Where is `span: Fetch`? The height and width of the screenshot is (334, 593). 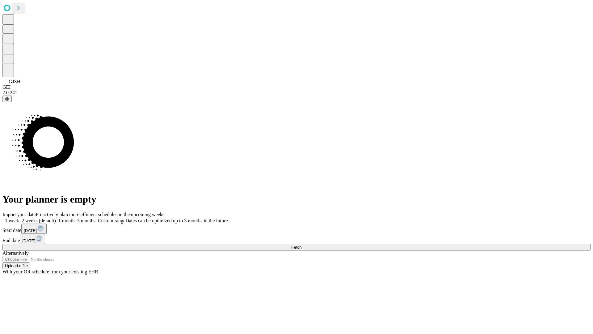 span: Fetch is located at coordinates (296, 247).